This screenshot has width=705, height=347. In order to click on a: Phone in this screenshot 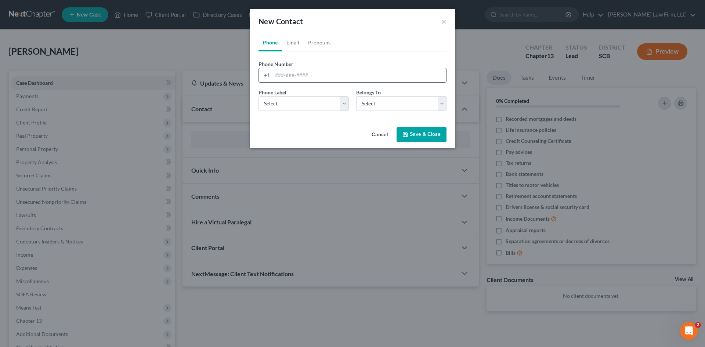, I will do `click(270, 43)`.